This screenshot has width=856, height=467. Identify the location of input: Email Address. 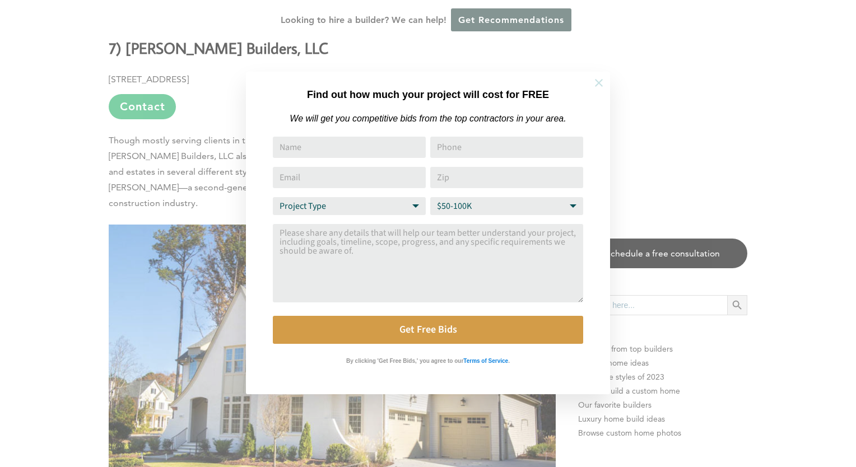
(349, 178).